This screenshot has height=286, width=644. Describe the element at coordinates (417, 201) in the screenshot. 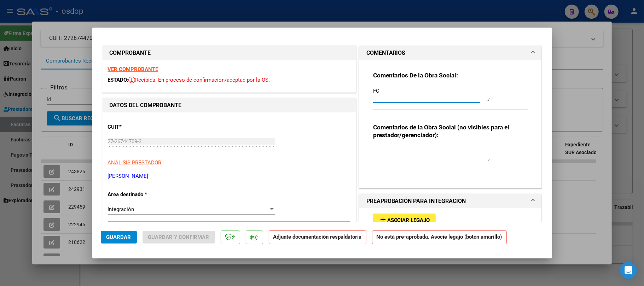

I see `h1: PREAPROBACIÓN PARA INTEGRACION` at that location.